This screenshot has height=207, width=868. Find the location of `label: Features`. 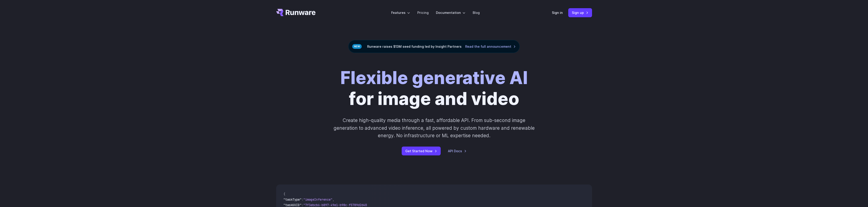

label: Features is located at coordinates (400, 12).